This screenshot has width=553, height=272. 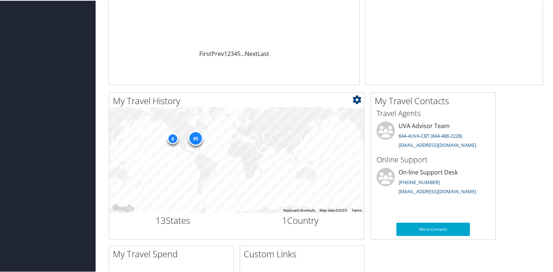 What do you see at coordinates (173, 219) in the screenshot?
I see `h2: States` at bounding box center [173, 219].